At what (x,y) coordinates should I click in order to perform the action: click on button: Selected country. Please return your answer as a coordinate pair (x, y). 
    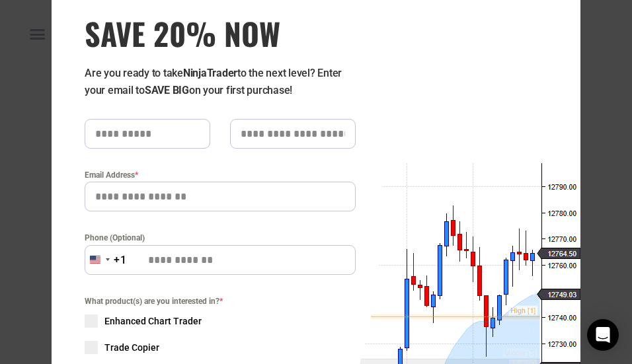
    Looking at the image, I should click on (106, 260).